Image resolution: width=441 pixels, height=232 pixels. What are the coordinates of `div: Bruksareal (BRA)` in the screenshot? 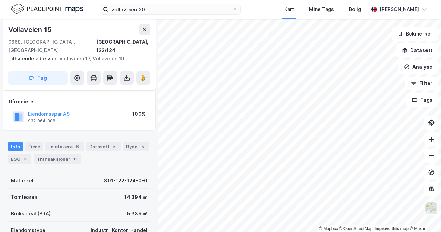 It's located at (31, 214).